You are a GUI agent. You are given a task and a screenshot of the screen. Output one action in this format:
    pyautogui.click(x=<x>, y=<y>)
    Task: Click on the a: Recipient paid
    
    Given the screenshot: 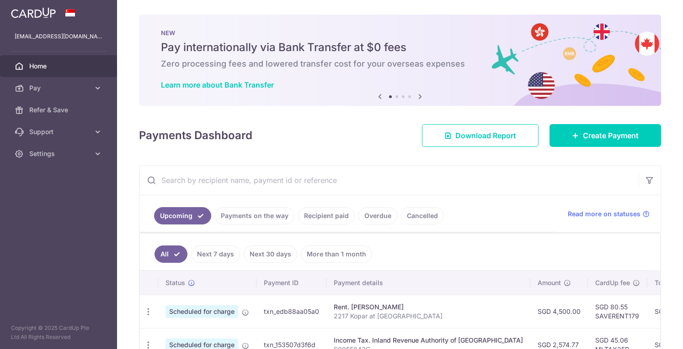 What is the action you would take?
    pyautogui.click(x=326, y=216)
    